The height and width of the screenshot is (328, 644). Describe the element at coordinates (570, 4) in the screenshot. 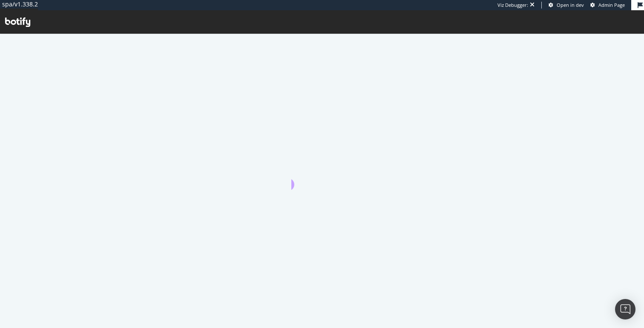

I see `span: Open in dev` at that location.